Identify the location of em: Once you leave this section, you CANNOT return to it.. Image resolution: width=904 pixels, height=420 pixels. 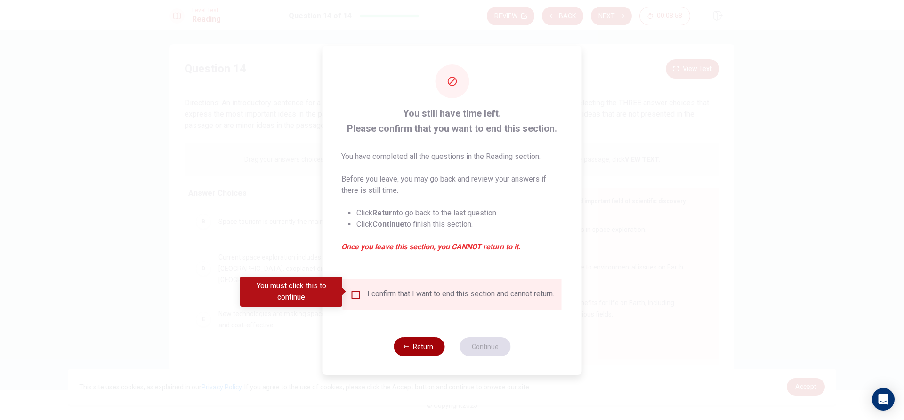
(452, 247).